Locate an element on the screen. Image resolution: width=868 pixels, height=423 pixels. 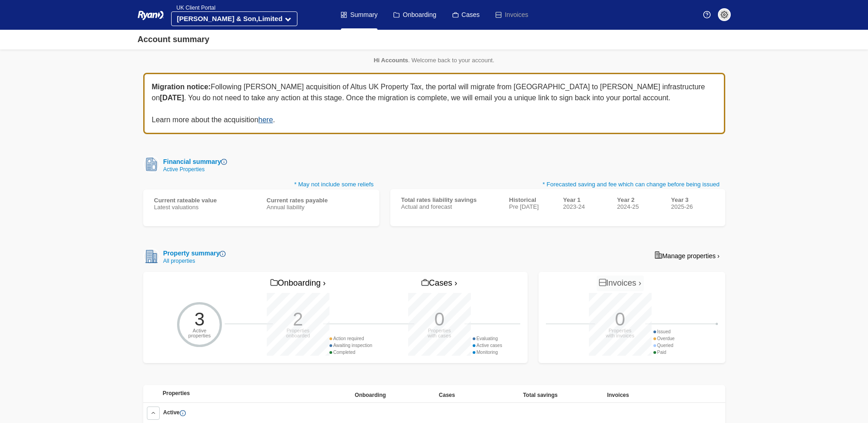
div: 2025-26 is located at coordinates (693, 207).